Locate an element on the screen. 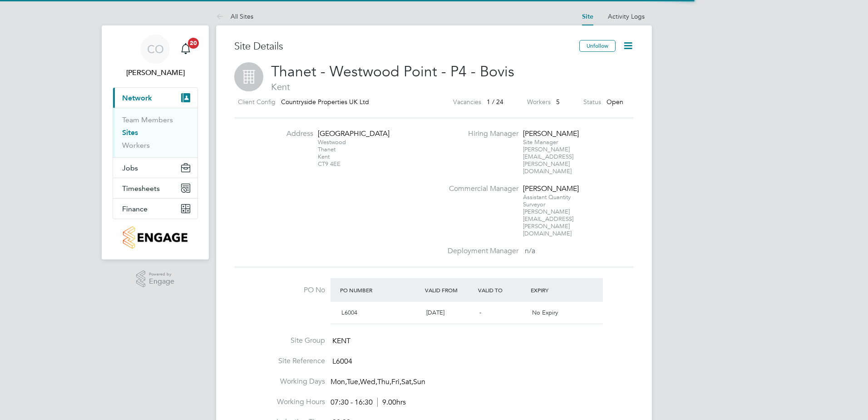 Image resolution: width=868 pixels, height=420 pixels. label: Working Hours is located at coordinates (280, 401).